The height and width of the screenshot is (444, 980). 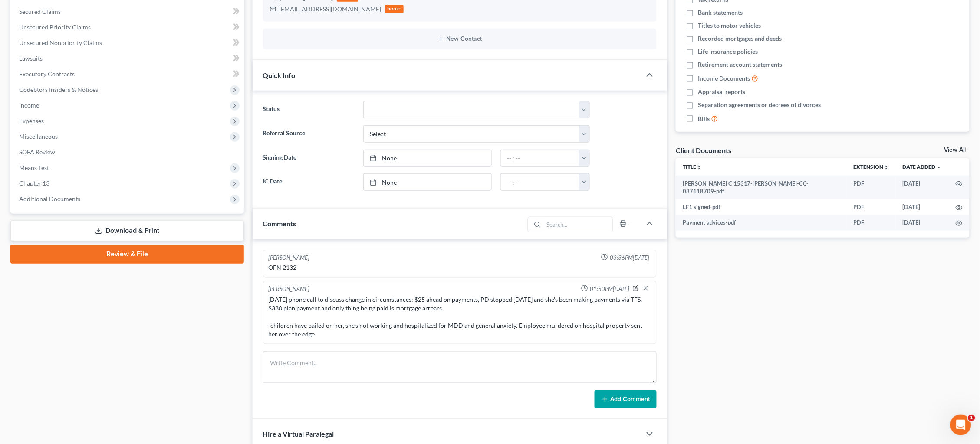 What do you see at coordinates (279, 75) in the screenshot?
I see `span: Quick Info` at bounding box center [279, 75].